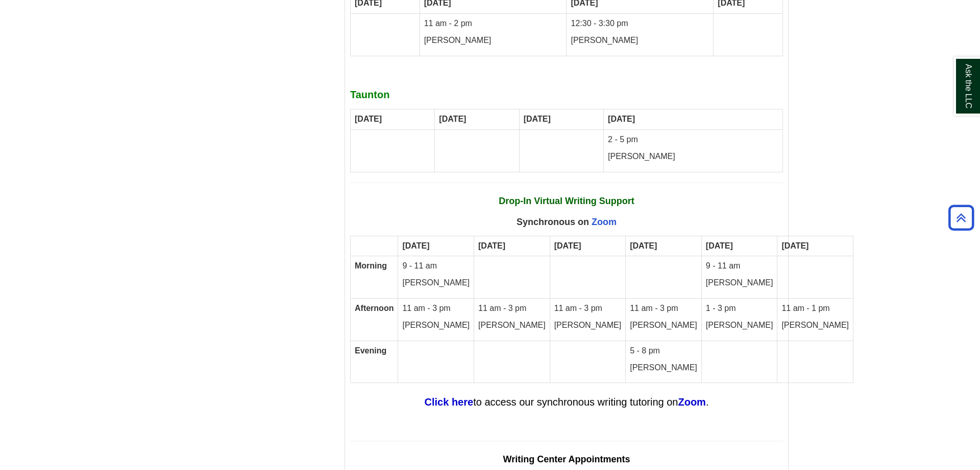 The height and width of the screenshot is (470, 980). I want to click on span: Synchronous on, so click(567, 222).